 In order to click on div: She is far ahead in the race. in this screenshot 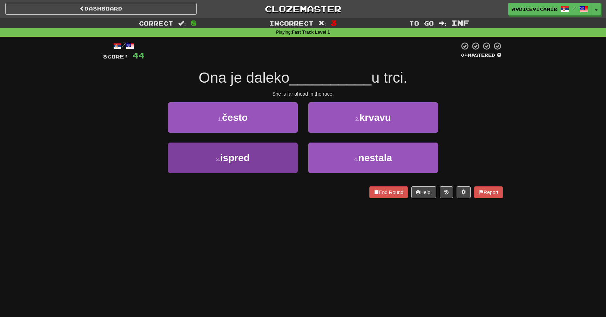, I will do `click(303, 94)`.